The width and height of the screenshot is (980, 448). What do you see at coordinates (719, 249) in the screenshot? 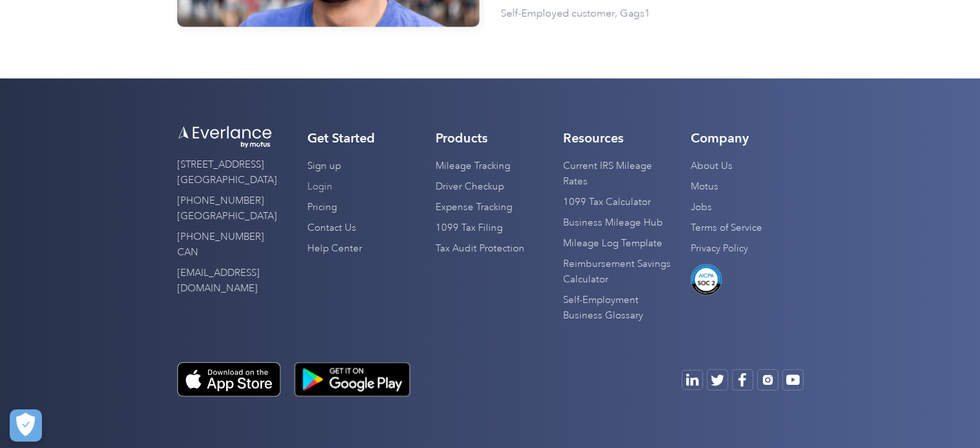
I see `a: Privacy Policy` at bounding box center [719, 249].